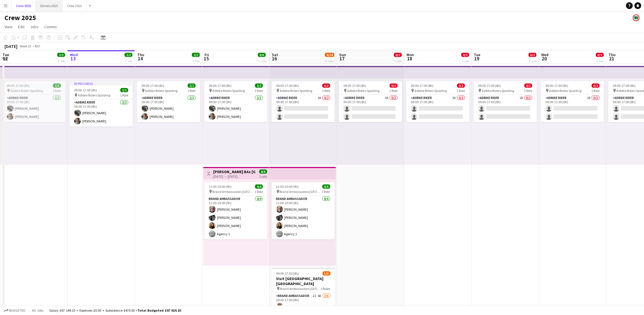 Image resolution: width=644 pixels, height=315 pixels. What do you see at coordinates (75, 6) in the screenshot?
I see `button: Crew 2023` at bounding box center [75, 6].